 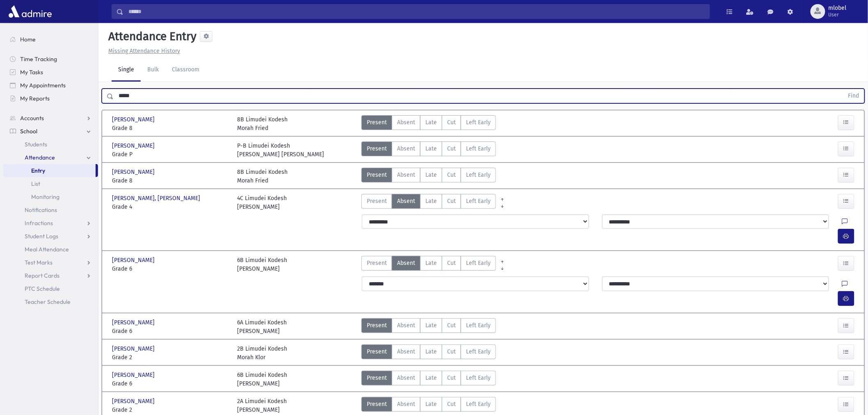 I want to click on span: Monitoring, so click(x=45, y=197).